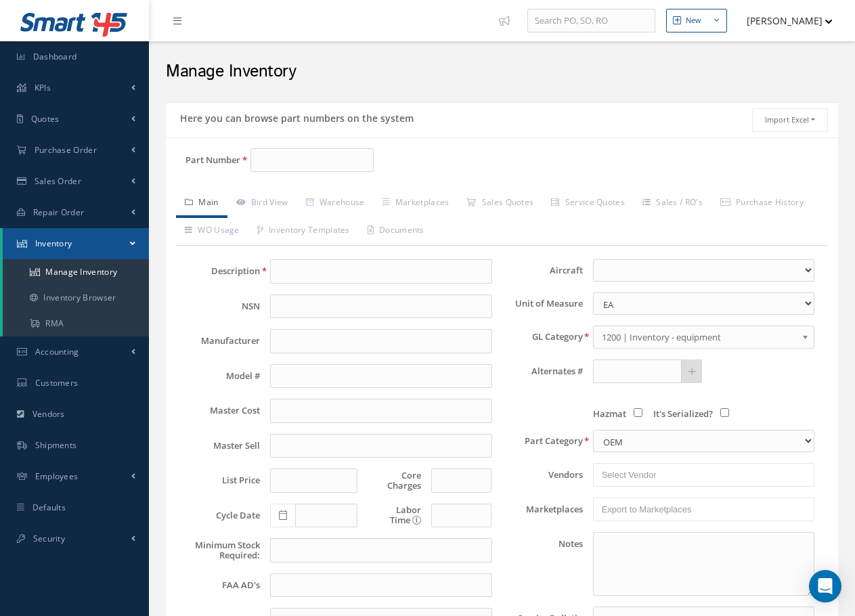 The width and height of the screenshot is (855, 616). Describe the element at coordinates (43, 88) in the screenshot. I see `span: KPIs` at that location.